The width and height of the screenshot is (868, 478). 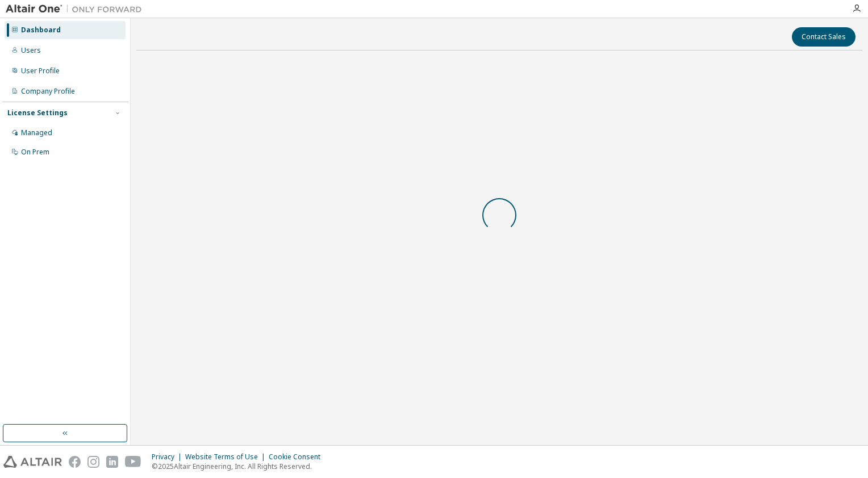 I want to click on p: © 2025 Altair Engineering, Inc. All Rights Reserved., so click(x=239, y=466).